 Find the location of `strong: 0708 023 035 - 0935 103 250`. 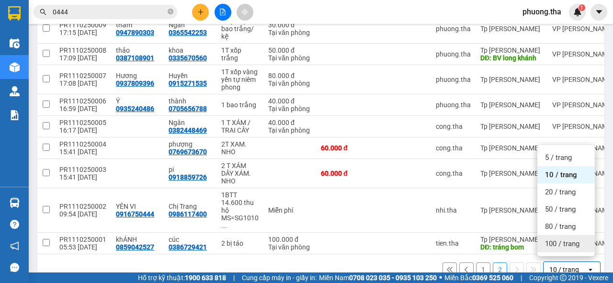

strong: 0708 023 035 - 0935 103 250 is located at coordinates (393, 278).